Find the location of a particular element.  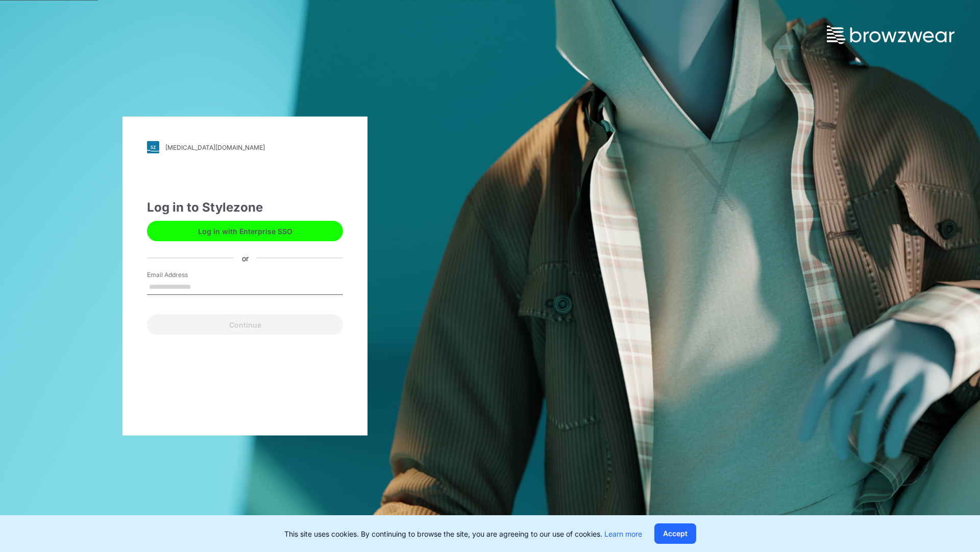

label: Email Address is located at coordinates (183, 275).